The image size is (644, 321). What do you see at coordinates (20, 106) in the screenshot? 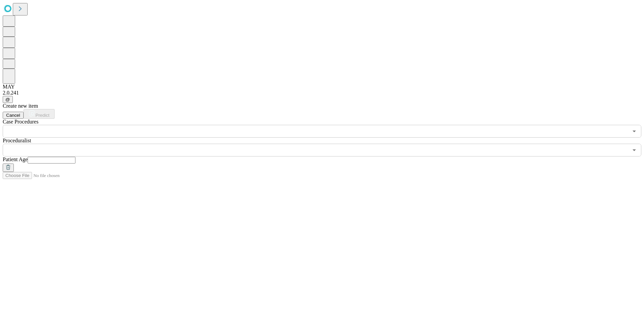
I see `span: Create new item` at bounding box center [20, 106].